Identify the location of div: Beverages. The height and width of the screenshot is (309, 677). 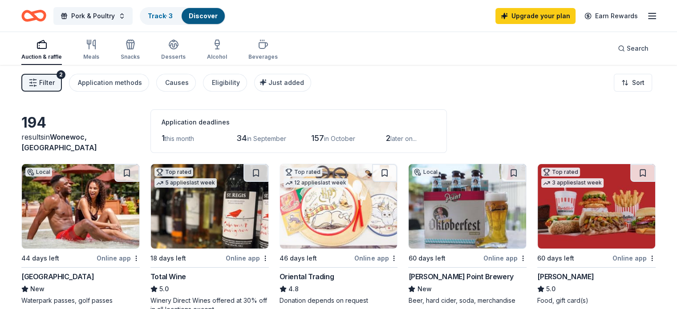
(263, 57).